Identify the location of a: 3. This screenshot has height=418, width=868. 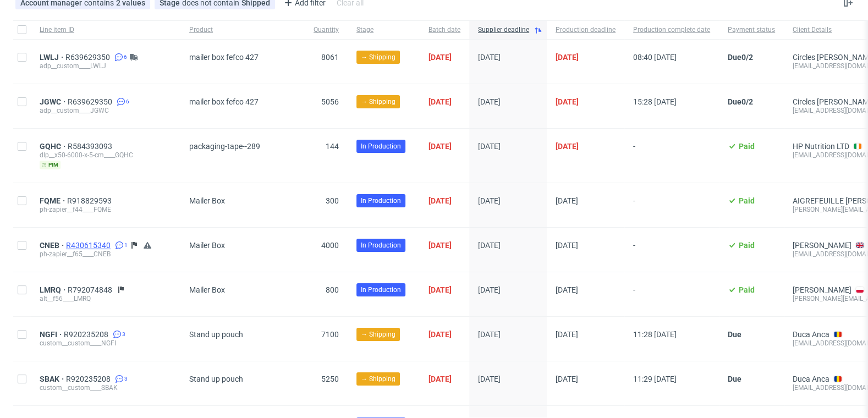
(117, 334).